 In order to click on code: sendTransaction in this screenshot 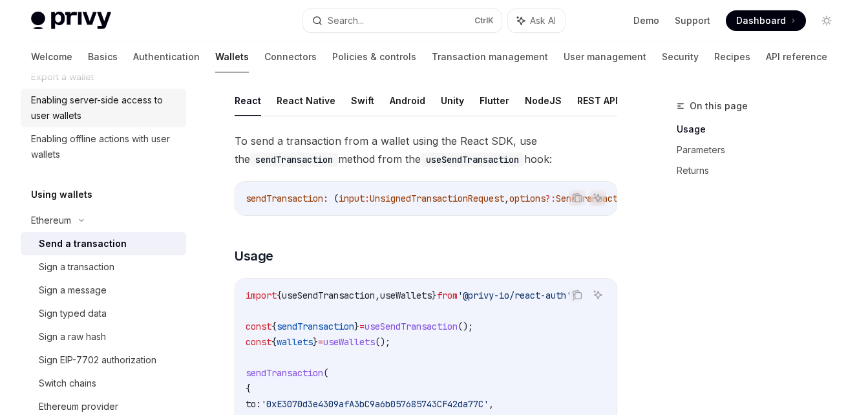, I will do `click(294, 160)`.